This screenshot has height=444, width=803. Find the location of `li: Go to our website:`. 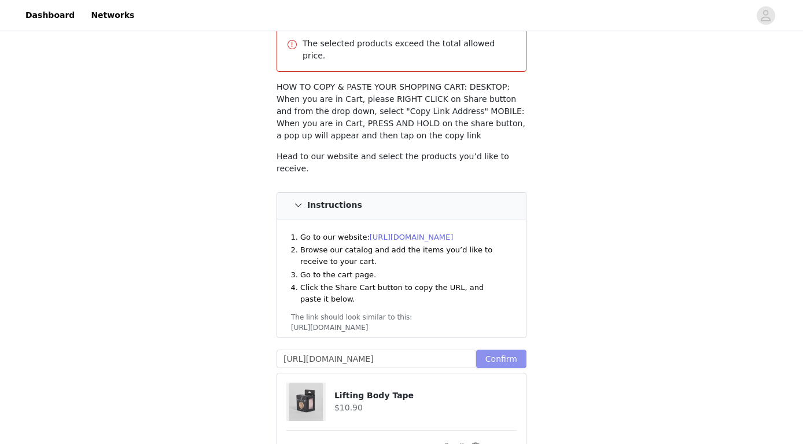

li: Go to our website: is located at coordinates (403, 237).